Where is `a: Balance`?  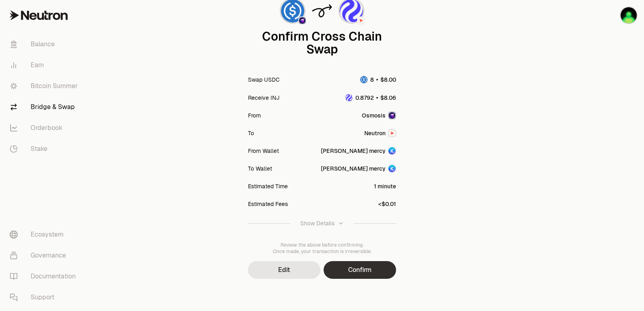
a: Balance is located at coordinates (45, 44).